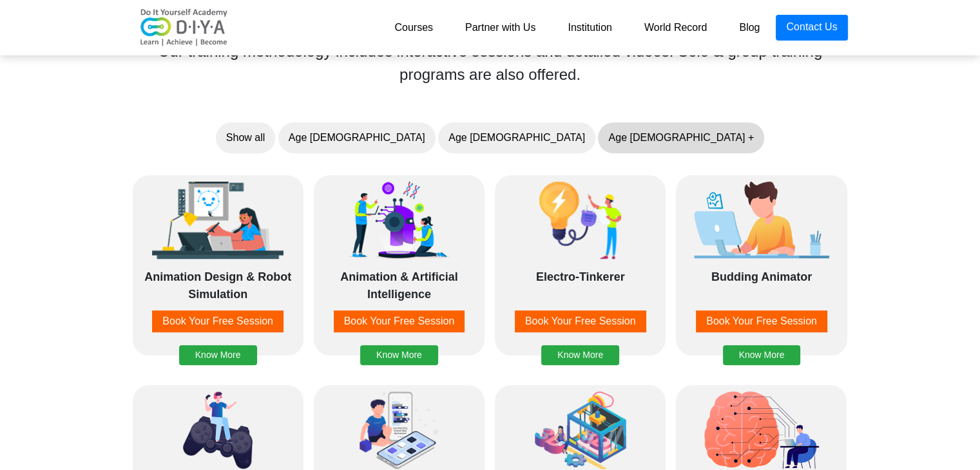 The image size is (980, 470). Describe the element at coordinates (760, 284) in the screenshot. I see `div: Budding Animator` at that location.